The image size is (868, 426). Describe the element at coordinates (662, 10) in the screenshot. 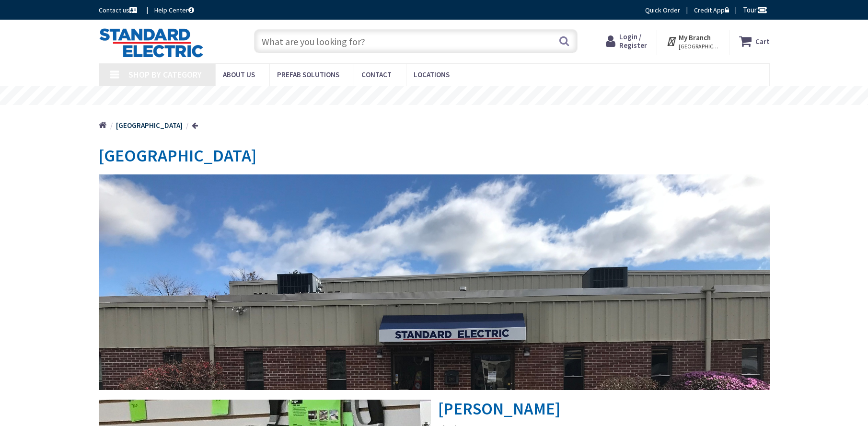

I see `a: Quick Order` at that location.